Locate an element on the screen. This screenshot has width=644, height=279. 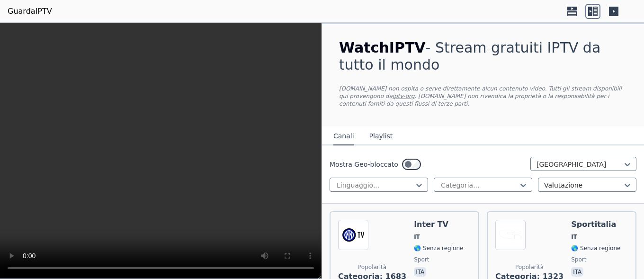
label: Mostra Geo-bloccato is located at coordinates (364, 165).